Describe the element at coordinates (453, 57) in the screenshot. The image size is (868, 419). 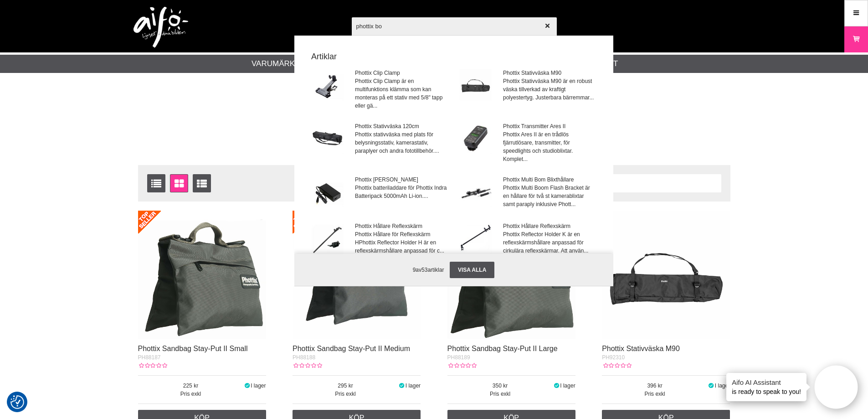
I see `strong: Artiklar` at that location.